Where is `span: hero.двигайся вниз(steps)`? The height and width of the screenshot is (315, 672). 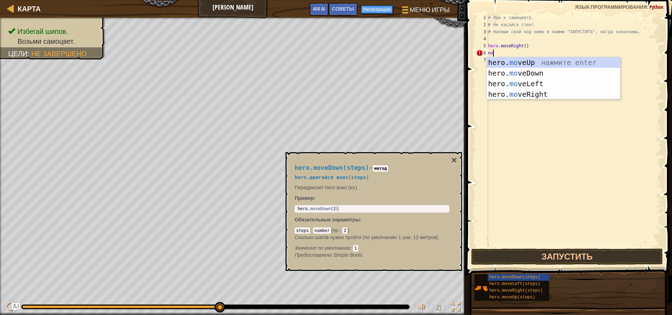
span: hero.двигайся вниз(steps) is located at coordinates (332, 177).